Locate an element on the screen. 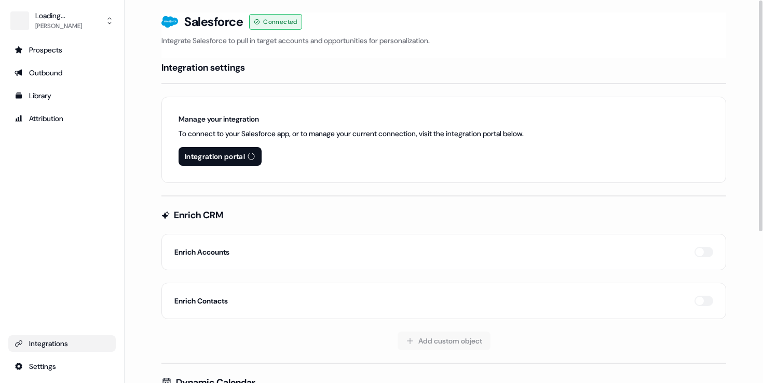 The width and height of the screenshot is (763, 383). h4: Integration settings is located at coordinates (203, 68).